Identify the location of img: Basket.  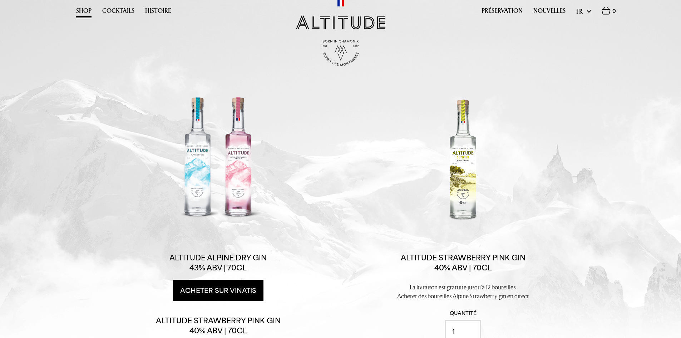
(606, 11).